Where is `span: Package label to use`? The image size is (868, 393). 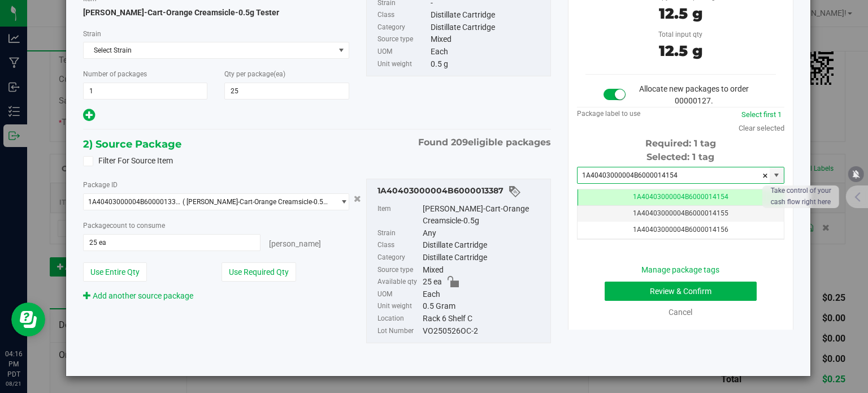
span: Package label to use is located at coordinates (609, 114).